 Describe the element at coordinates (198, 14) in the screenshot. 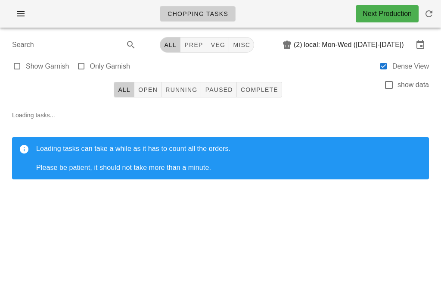

I see `a: Chopping Tasks` at that location.